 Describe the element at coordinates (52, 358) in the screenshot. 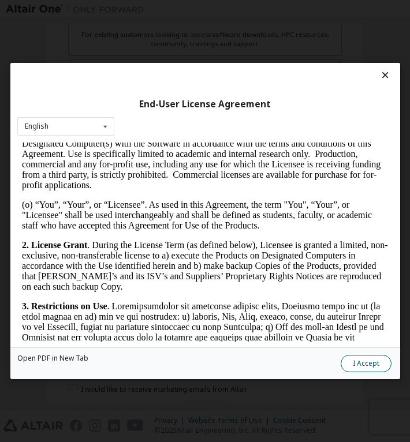

I see `a: Open PDF in New Tab` at that location.